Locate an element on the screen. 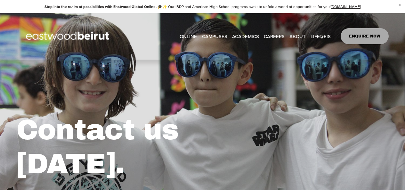 The width and height of the screenshot is (405, 190). a: CAREERS is located at coordinates (274, 36).